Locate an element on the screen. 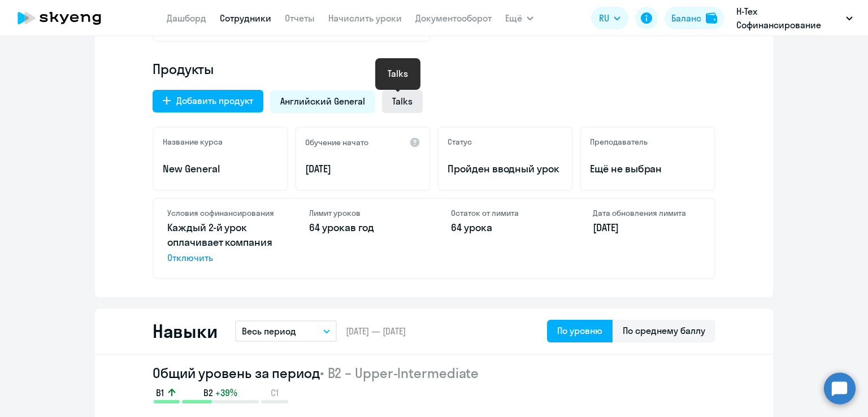 Image resolution: width=868 pixels, height=417 pixels. button: Весь период is located at coordinates (286, 331).